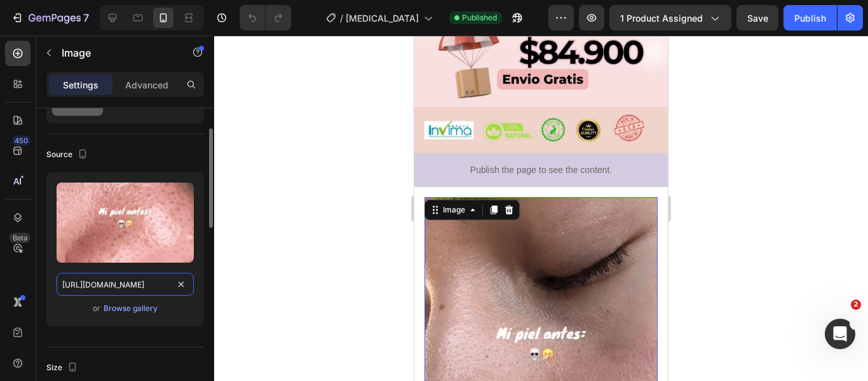  Describe the element at coordinates (265, 18) in the screenshot. I see `div: Undo/Redo` at that location.